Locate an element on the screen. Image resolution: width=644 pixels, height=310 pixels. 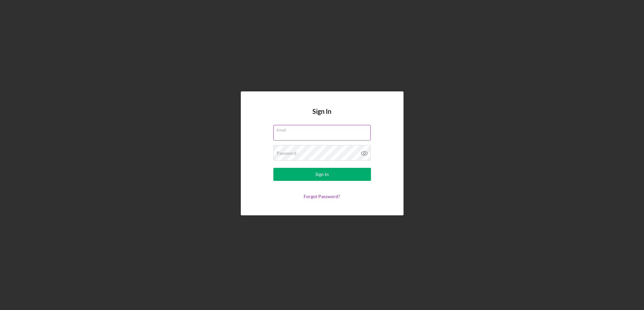
label: Password is located at coordinates (287, 153).